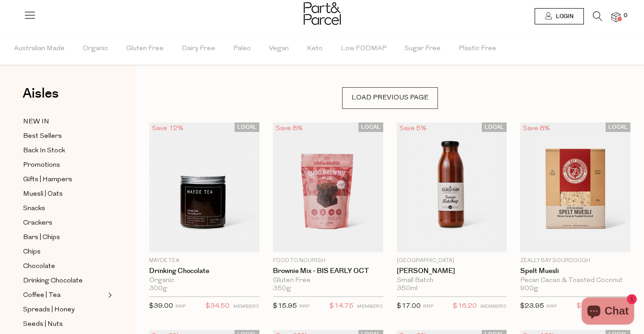  What do you see at coordinates (328, 261) in the screenshot?
I see `p: Food to Nourish` at bounding box center [328, 261].